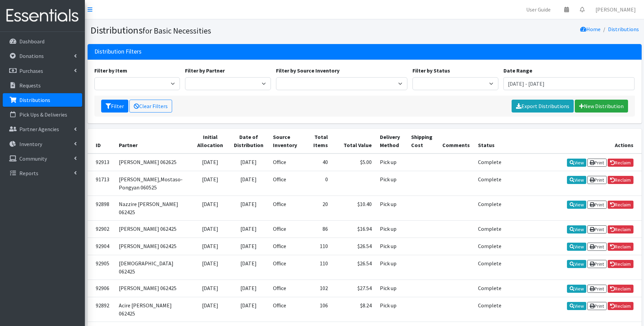  Describe the element at coordinates (210, 141) in the screenshot. I see `th: Initial Allocation` at that location.